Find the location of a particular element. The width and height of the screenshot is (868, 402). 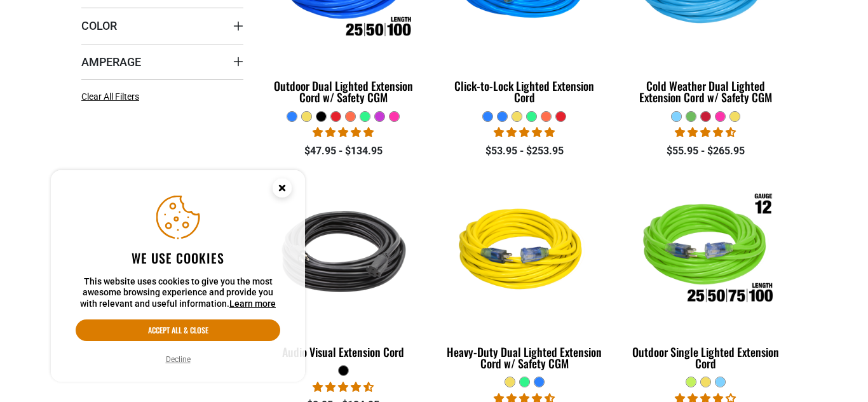

span: 4.62 stars is located at coordinates (705, 132).